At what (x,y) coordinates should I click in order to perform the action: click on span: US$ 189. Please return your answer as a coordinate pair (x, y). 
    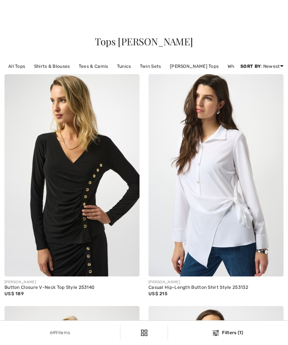
    Looking at the image, I should click on (14, 294).